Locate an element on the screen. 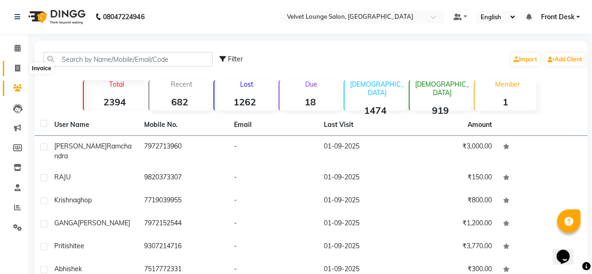 The height and width of the screenshot is (274, 592). a: Add Client is located at coordinates (565, 59).